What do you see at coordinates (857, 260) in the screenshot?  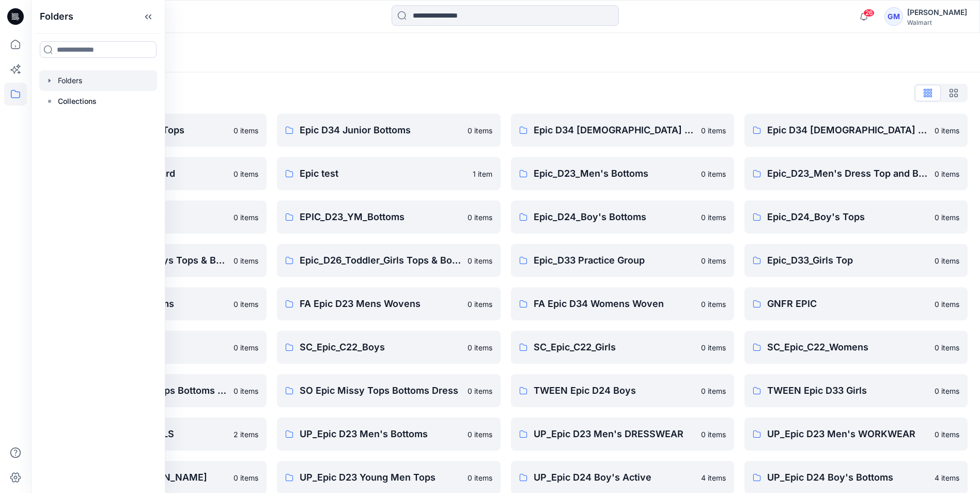 I see `a: Epic_D33_Girls Top0 items` at bounding box center [857, 260].